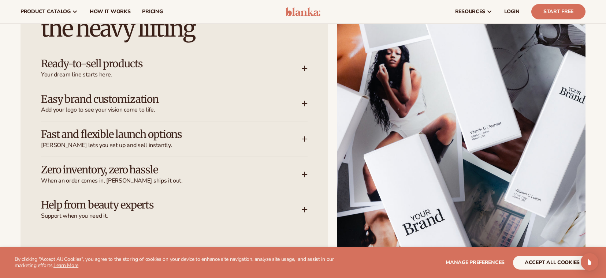 This screenshot has width=606, height=278. What do you see at coordinates (512, 12) in the screenshot?
I see `span: LOGIN` at bounding box center [512, 12].